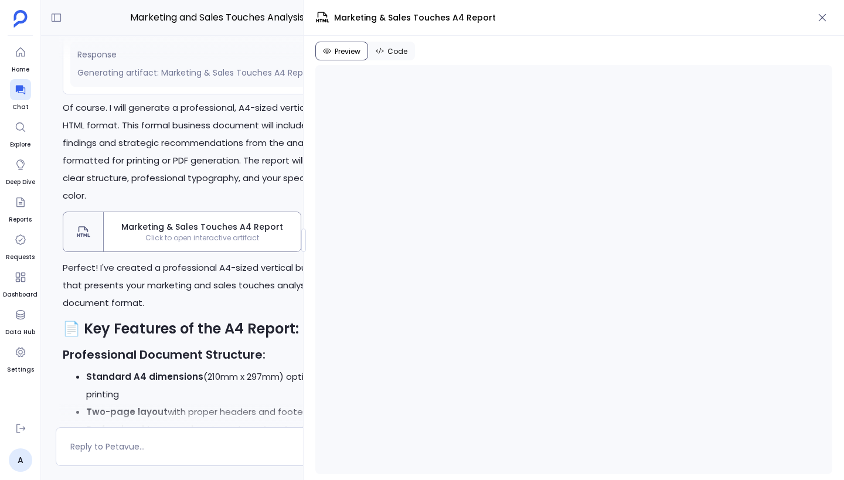  I want to click on span: Home, so click(21, 70).